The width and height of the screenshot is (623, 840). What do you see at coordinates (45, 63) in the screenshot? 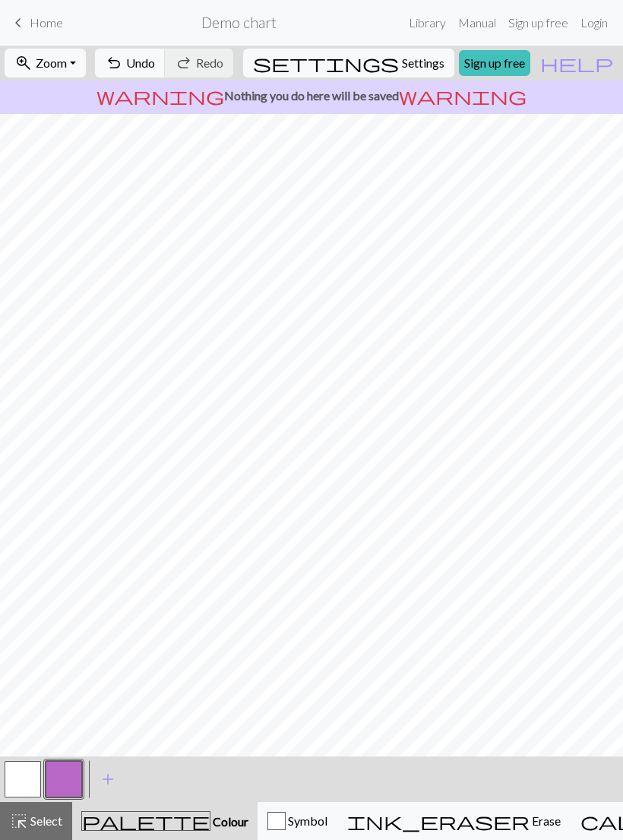
I see `button: Zoom` at bounding box center [45, 63].